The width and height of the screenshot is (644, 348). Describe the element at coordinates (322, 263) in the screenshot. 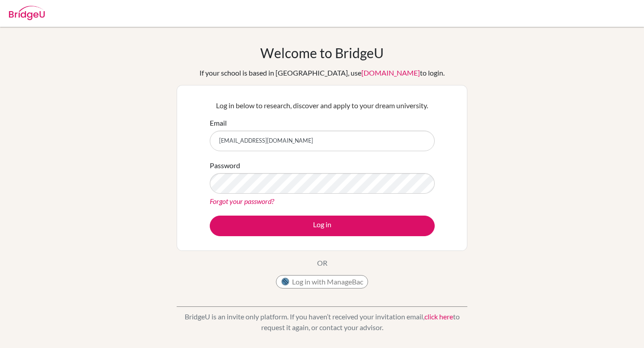

I see `p: OR` at that location.